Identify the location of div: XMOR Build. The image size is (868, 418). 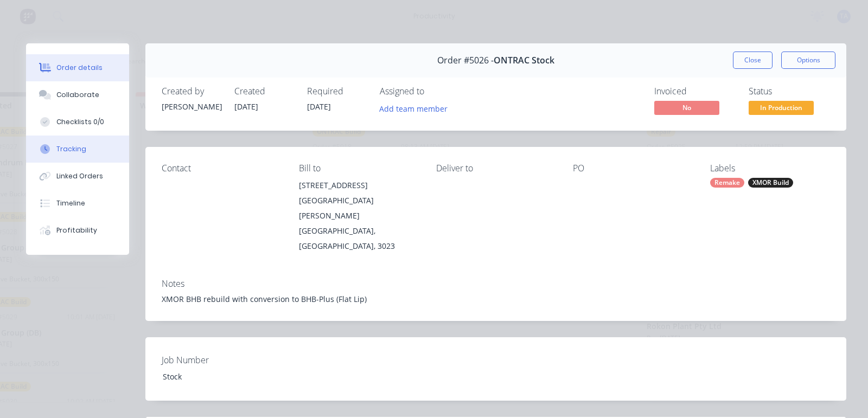
(770, 182).